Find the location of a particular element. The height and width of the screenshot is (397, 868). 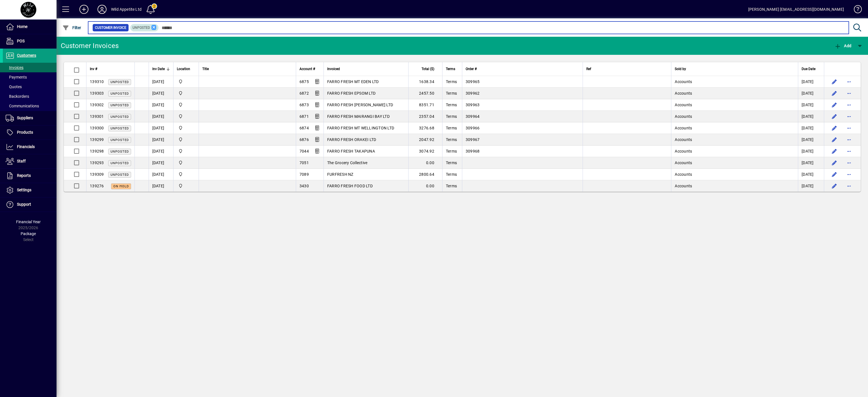

a: Knowledge Base is located at coordinates (855, 10).